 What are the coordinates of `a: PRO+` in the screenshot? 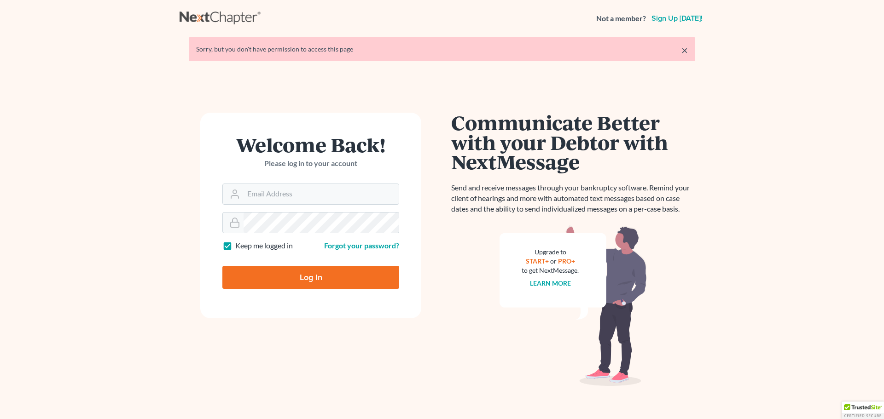 It's located at (566, 261).